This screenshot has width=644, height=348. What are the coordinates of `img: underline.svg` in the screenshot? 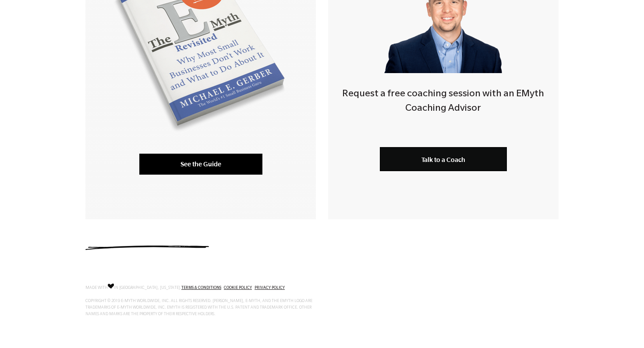 It's located at (147, 248).